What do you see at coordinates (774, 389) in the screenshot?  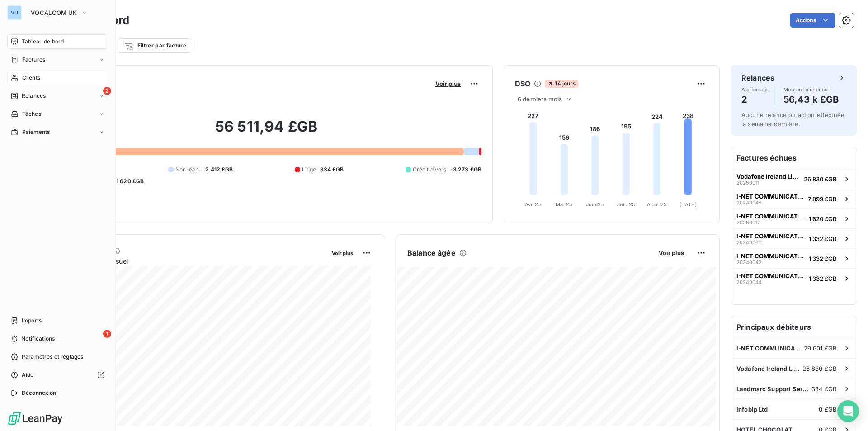 I see `span: Landmarc Support Services Ltd` at bounding box center [774, 389].